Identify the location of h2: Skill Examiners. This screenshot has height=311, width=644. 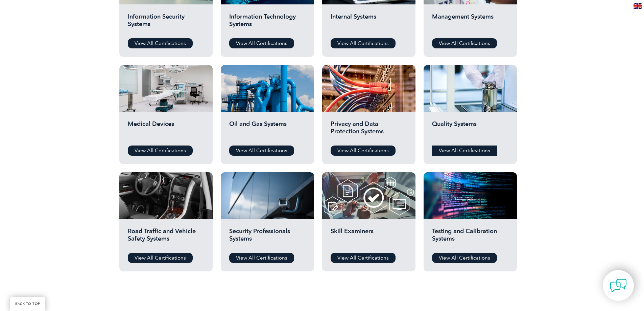
(369, 238).